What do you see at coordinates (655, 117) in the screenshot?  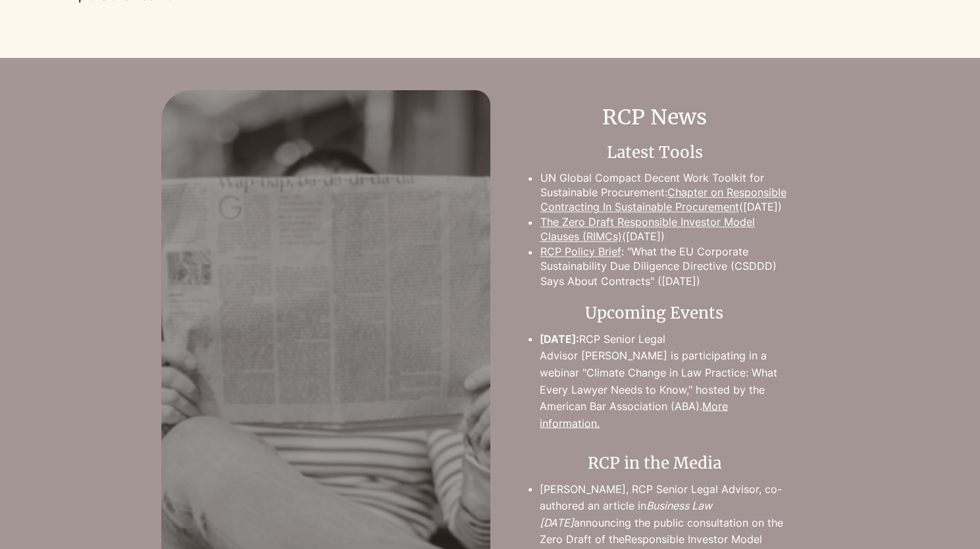 I see `h2: RCP News` at bounding box center [655, 117].